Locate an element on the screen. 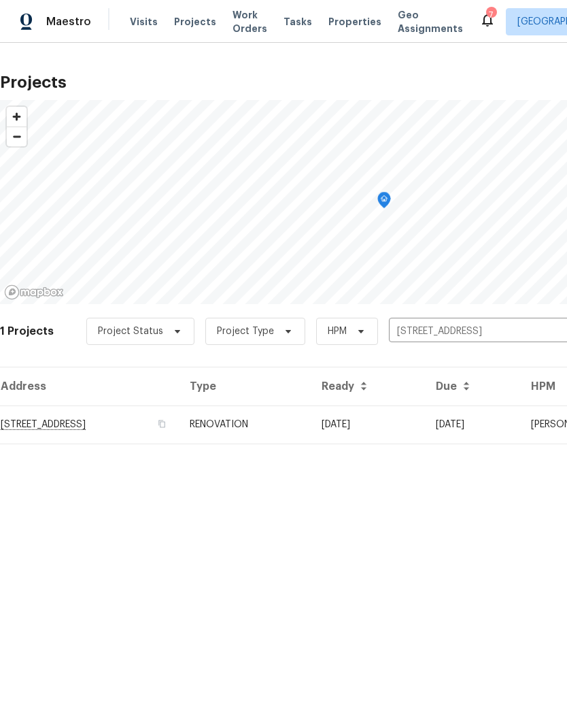 The width and height of the screenshot is (567, 728). span: Zoom out is located at coordinates (16, 137).